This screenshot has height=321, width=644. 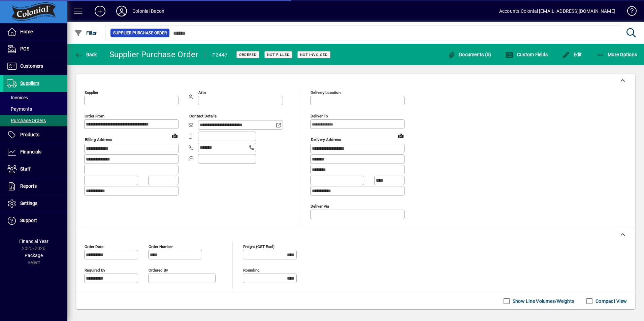 What do you see at coordinates (31, 66) in the screenshot?
I see `span: Customers` at bounding box center [31, 66].